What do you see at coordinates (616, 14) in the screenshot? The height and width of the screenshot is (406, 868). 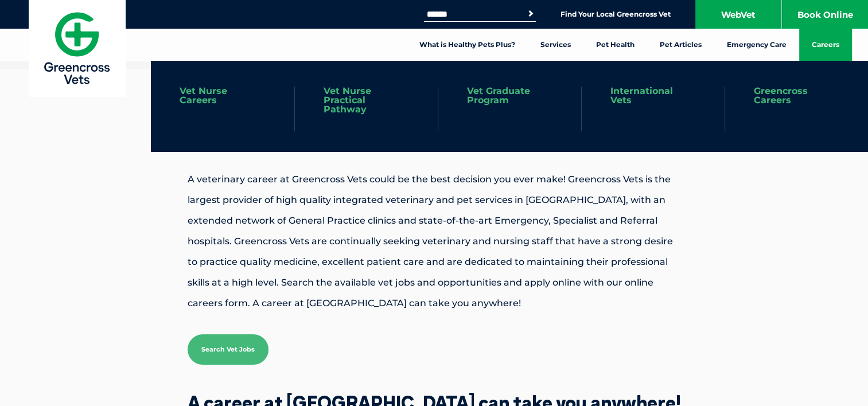 I see `a: Find Your Local Greencross Vet` at bounding box center [616, 14].